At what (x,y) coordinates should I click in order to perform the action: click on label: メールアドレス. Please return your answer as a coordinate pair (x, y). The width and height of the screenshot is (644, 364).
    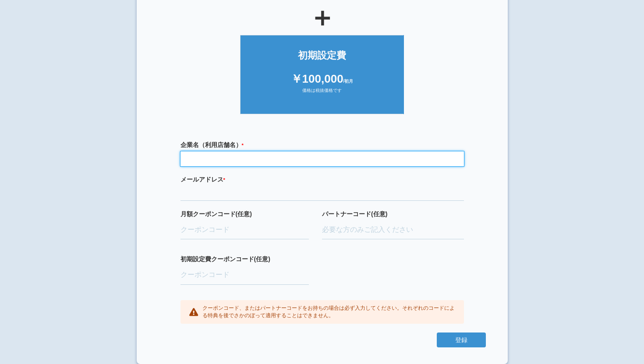
    Looking at the image, I should click on (322, 180).